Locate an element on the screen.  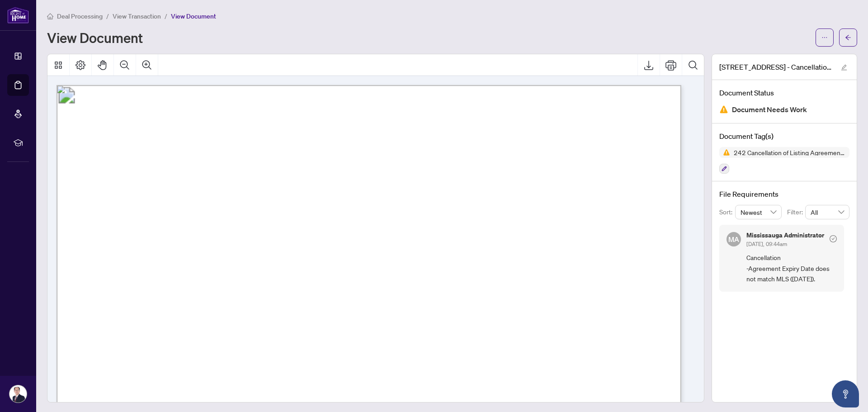
button: Open asap is located at coordinates (845, 393).